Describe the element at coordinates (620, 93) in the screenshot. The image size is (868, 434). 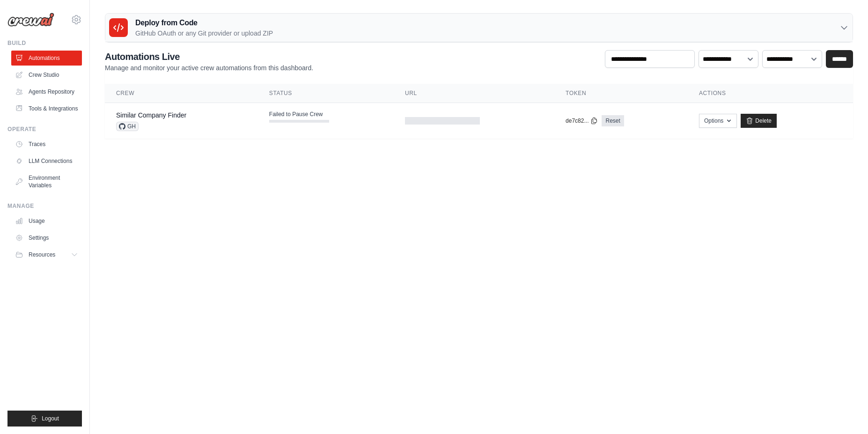
I see `th: Token` at that location.